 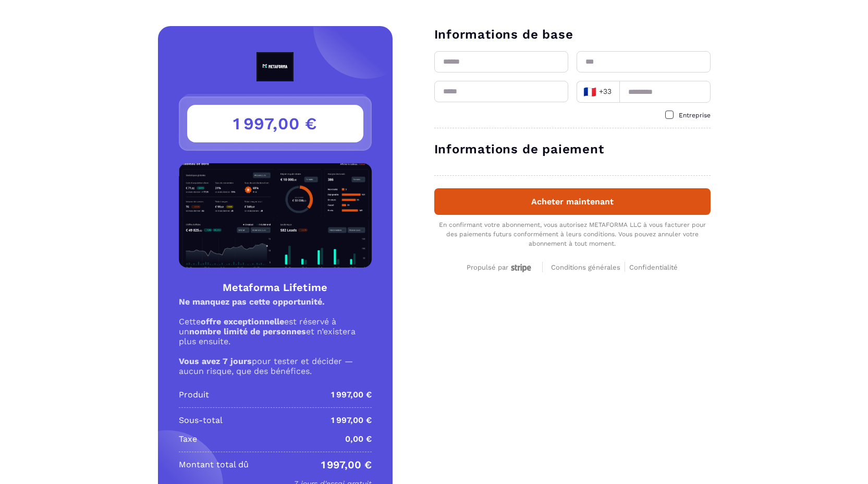 What do you see at coordinates (588, 266) in the screenshot?
I see `a: Conditions générales` at bounding box center [588, 266].